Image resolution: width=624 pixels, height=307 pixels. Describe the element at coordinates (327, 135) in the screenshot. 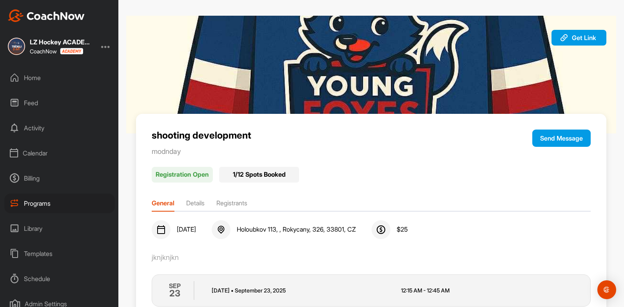

I see `p: shooting development` at that location.